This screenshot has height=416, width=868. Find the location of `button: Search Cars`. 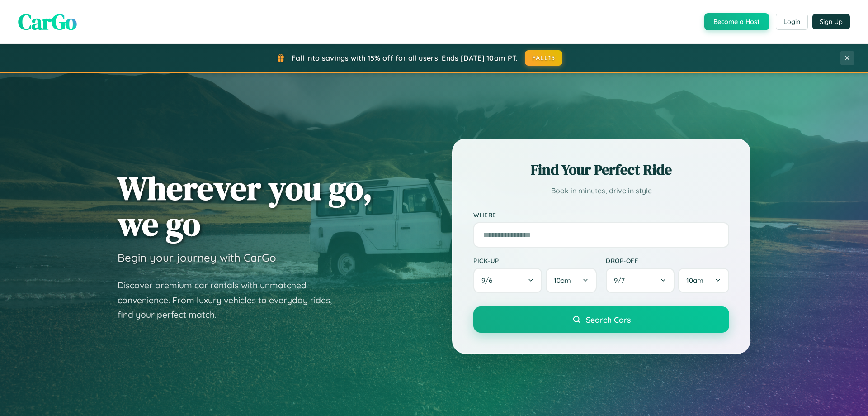

button: Search Cars is located at coordinates (601, 319).